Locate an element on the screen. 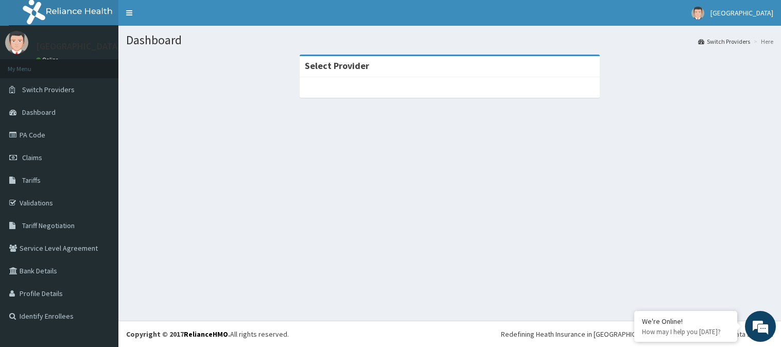 Image resolution: width=781 pixels, height=347 pixels. footer: All rights reserved. is located at coordinates (449, 333).